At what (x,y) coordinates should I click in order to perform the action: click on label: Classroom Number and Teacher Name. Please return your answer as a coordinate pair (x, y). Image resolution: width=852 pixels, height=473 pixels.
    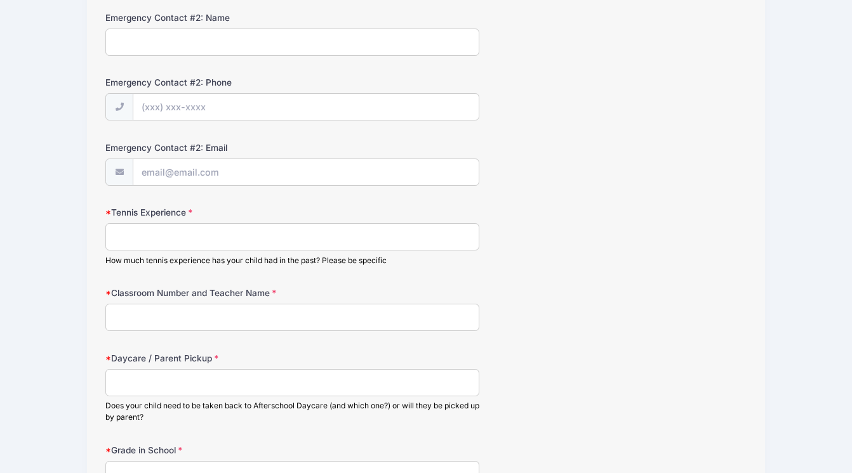
    Looking at the image, I should click on (212, 293).